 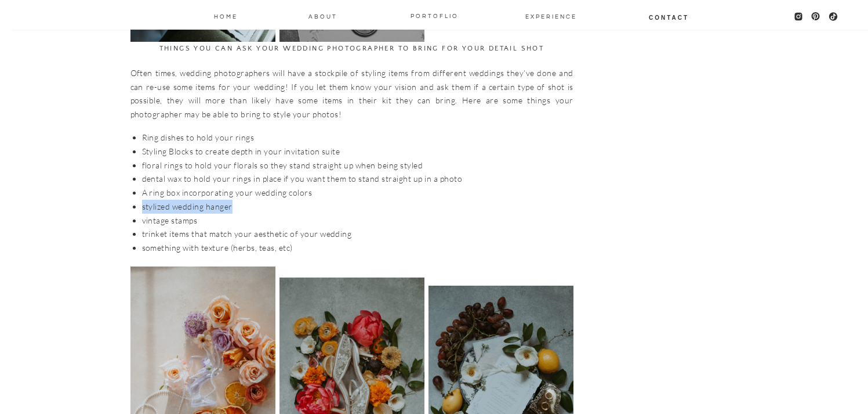 What do you see at coordinates (669, 17) in the screenshot?
I see `nav: Contact` at bounding box center [669, 17].